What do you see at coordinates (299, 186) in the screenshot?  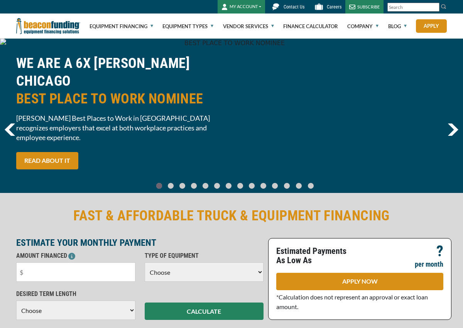 I see `a: Go To Slide 12` at bounding box center [299, 186].